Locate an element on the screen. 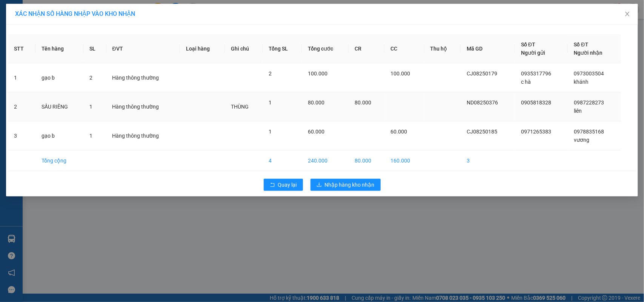 The height and width of the screenshot is (302, 644). th: Tổng SL is located at coordinates (283, 49).